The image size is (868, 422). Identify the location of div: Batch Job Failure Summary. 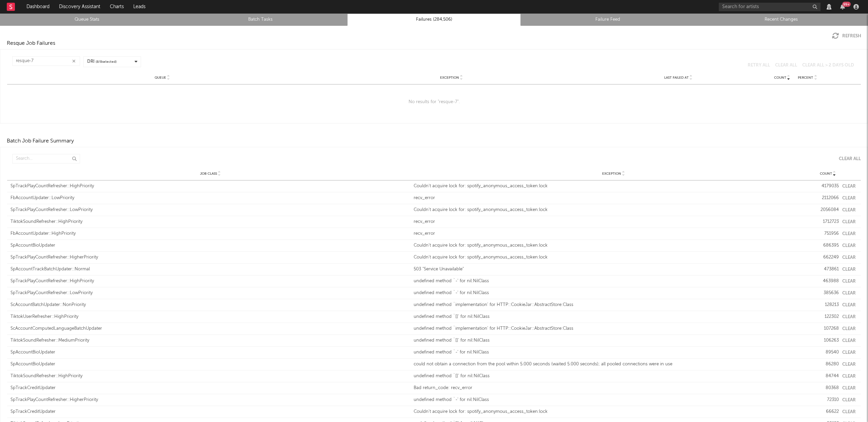
(40, 141).